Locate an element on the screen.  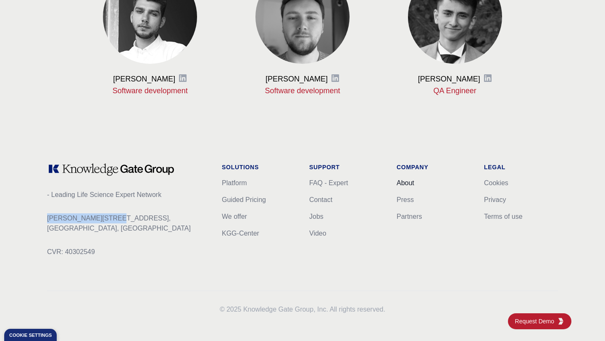
a: FAQ - Expert is located at coordinates (329, 183).